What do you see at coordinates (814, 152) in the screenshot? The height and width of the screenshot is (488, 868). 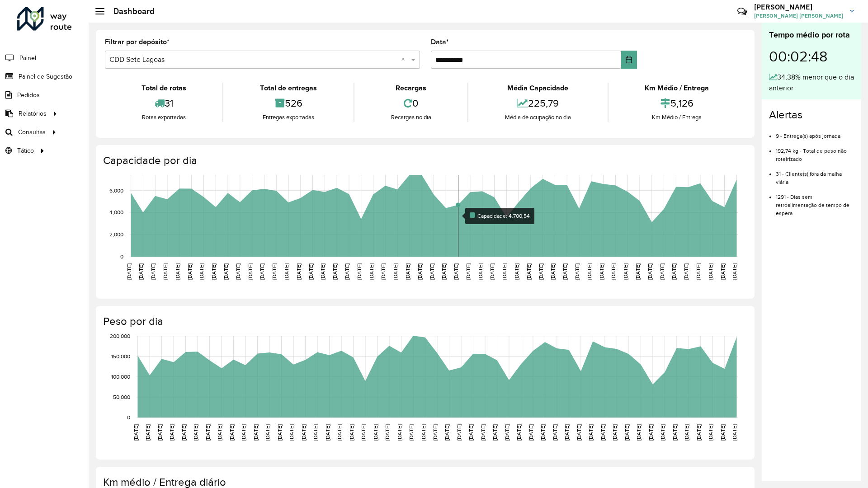 I see `li: 192,74 kg - Total de peso não roteirizado` at bounding box center [814, 152].